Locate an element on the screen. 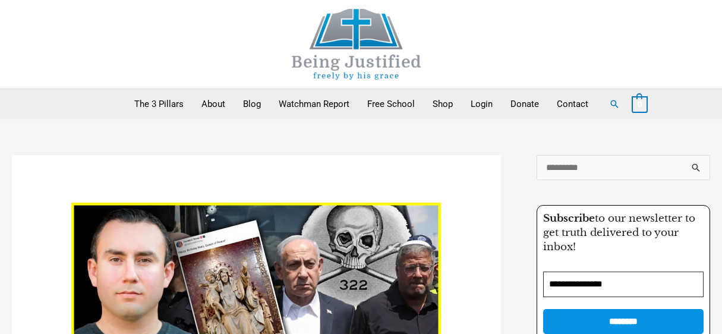 The image size is (722, 334). input: Email Address * is located at coordinates (623, 284).